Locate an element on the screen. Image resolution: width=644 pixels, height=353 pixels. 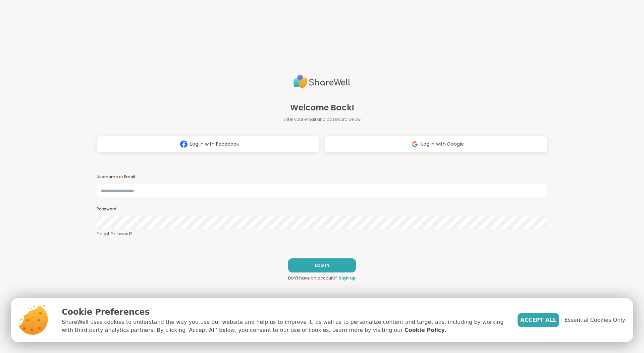
span: Welcome Back! is located at coordinates (322, 108).